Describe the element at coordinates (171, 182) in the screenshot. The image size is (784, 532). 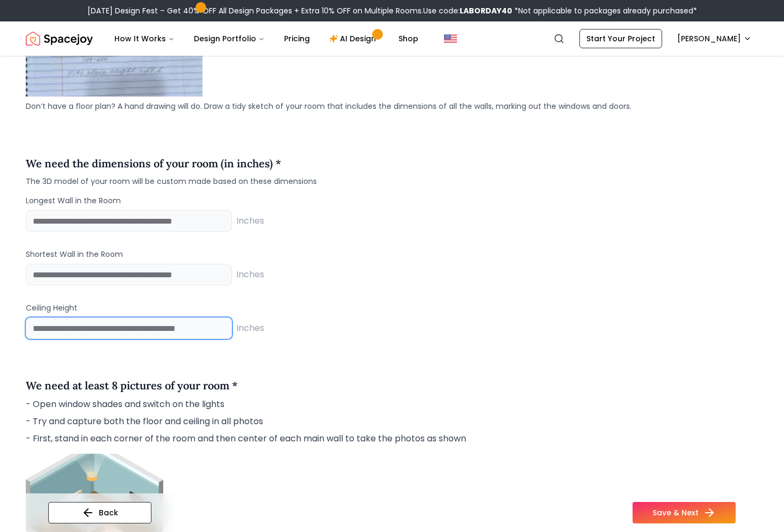
I see `span: The 3D model of your room will be custom made based on these dimensions` at that location.